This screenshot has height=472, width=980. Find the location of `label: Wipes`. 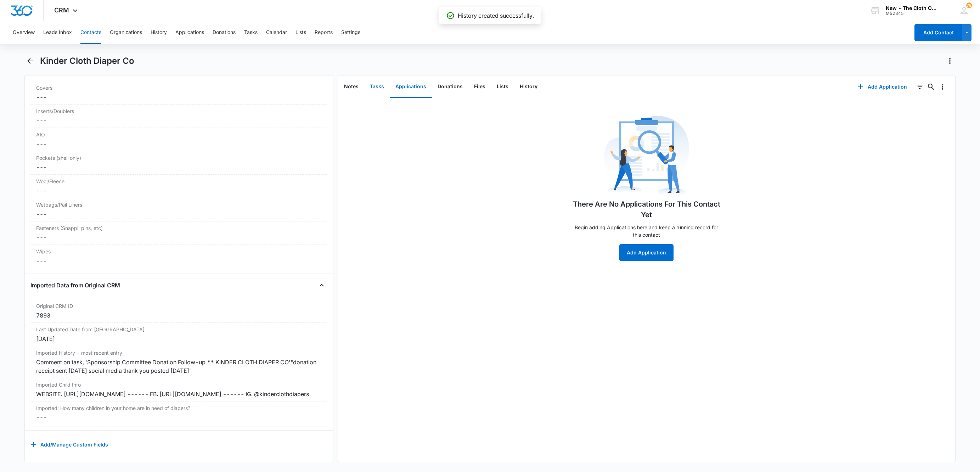

label: Wipes is located at coordinates (179, 252).